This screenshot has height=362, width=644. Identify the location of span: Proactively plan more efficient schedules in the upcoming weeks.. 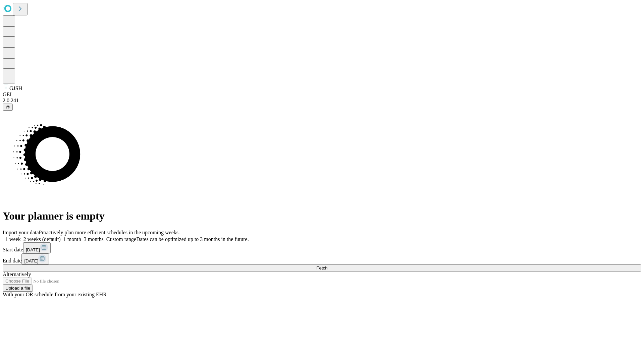
(109, 232).